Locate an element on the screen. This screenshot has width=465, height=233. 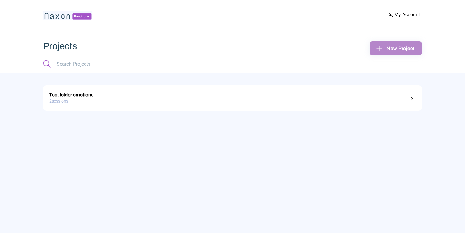
a: Test folder emotions2sessions is located at coordinates (232, 98).